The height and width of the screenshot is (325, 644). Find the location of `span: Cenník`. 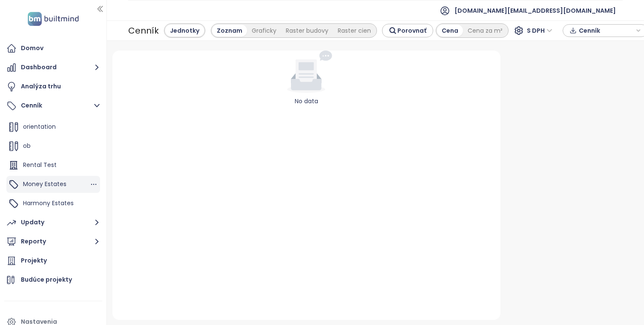

span: Cenník is located at coordinates (605, 31).